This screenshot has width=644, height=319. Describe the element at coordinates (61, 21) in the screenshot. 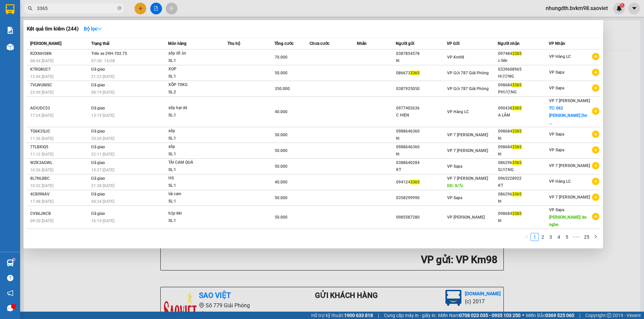

I see `b: Sao Việt` at that location.